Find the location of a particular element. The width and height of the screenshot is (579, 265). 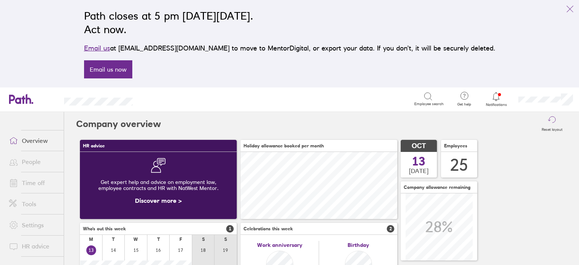

label: Reset layout is located at coordinates (552, 129).